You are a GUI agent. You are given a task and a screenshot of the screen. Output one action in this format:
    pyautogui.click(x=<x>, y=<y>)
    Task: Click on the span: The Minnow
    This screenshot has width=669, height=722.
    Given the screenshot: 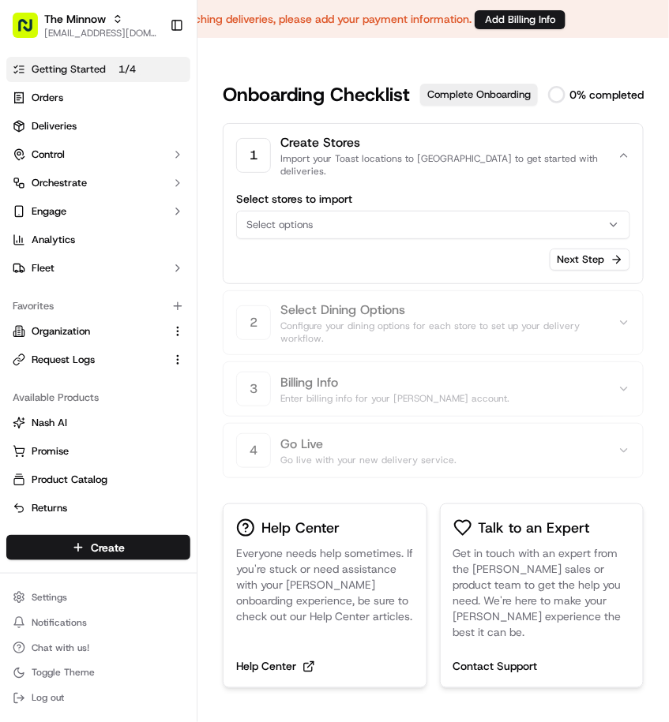 What is the action you would take?
    pyautogui.click(x=75, y=19)
    